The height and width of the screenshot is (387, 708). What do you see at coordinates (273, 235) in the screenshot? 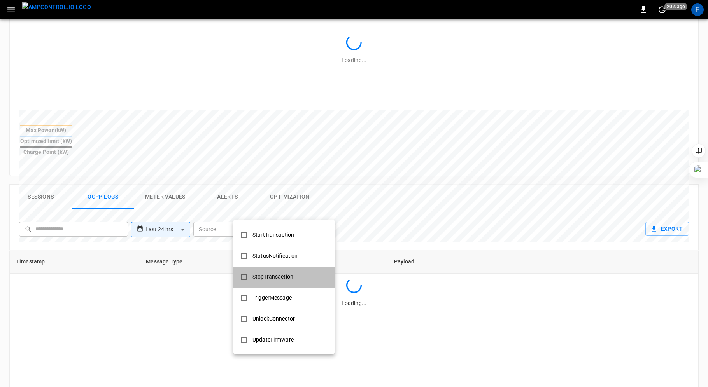
I see `div: StartTransaction` at bounding box center [273, 235].